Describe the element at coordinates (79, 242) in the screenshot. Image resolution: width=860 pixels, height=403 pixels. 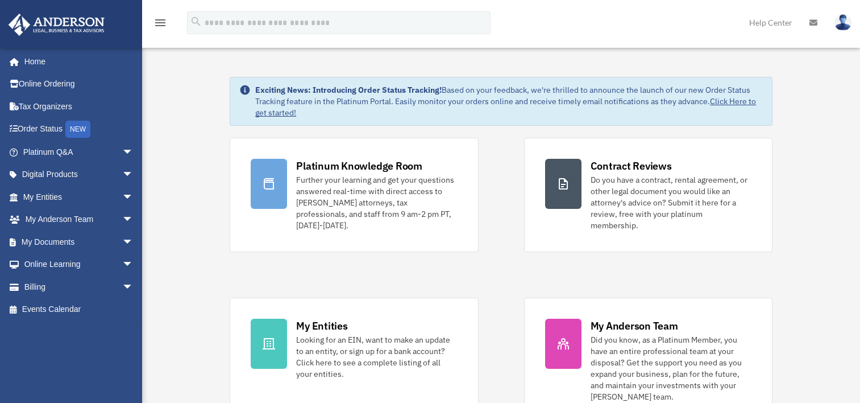
I see `a: My Documentsarrow_drop_down` at that location.